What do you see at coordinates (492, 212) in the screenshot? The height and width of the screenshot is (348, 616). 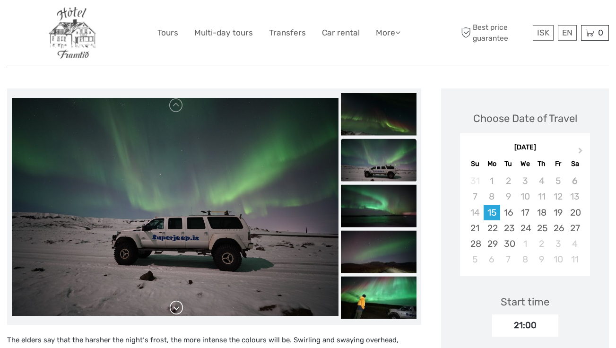 I see `div: Choose Monday, September 15th, 2025` at bounding box center [492, 212].